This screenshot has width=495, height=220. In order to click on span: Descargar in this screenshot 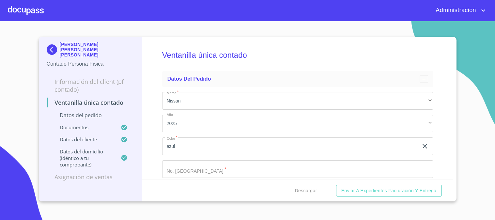, I will do `click(306, 191)`.